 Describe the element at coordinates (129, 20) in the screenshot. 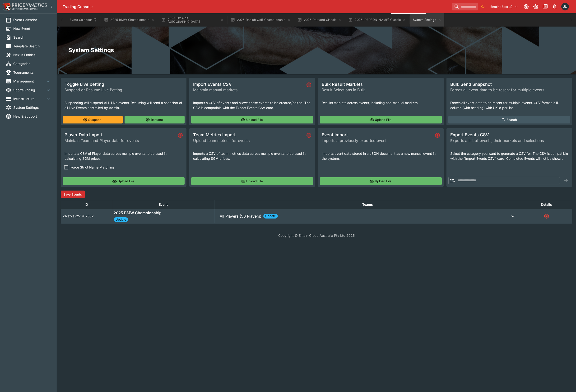

I see `button: 2025 BMW Championship` at that location.